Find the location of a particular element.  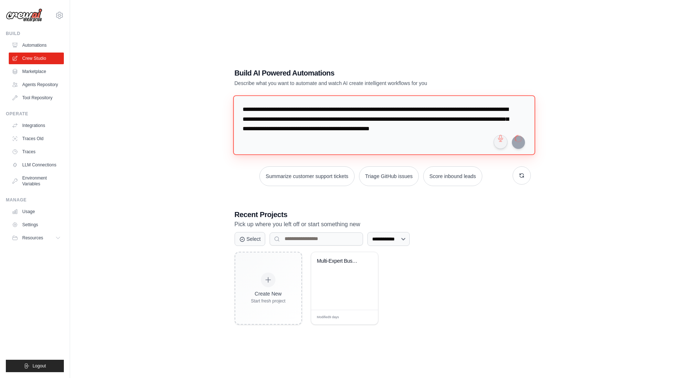

a: Tool Repository is located at coordinates (36, 98).